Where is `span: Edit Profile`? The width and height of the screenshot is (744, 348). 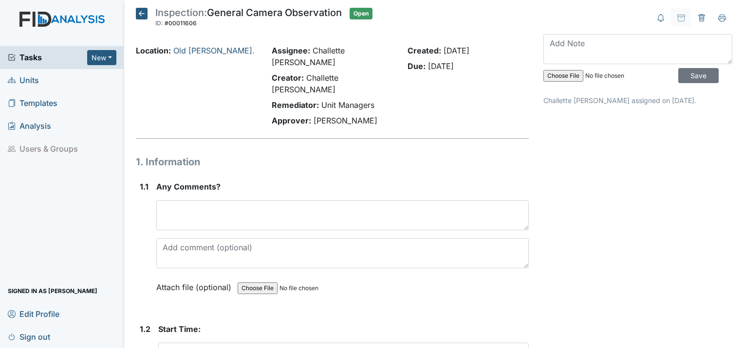
span: Edit Profile is located at coordinates (34, 314).